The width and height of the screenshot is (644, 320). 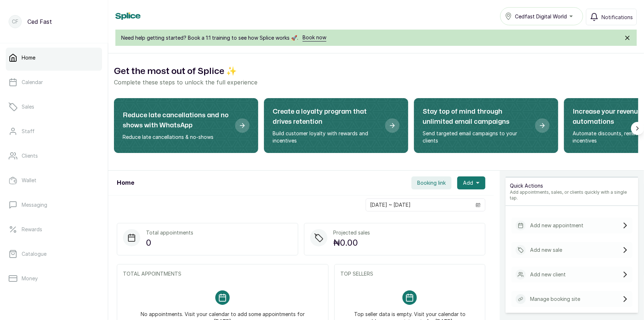 What do you see at coordinates (336, 126) in the screenshot?
I see `div: Create a loyalty program that drives retention` at bounding box center [336, 126].